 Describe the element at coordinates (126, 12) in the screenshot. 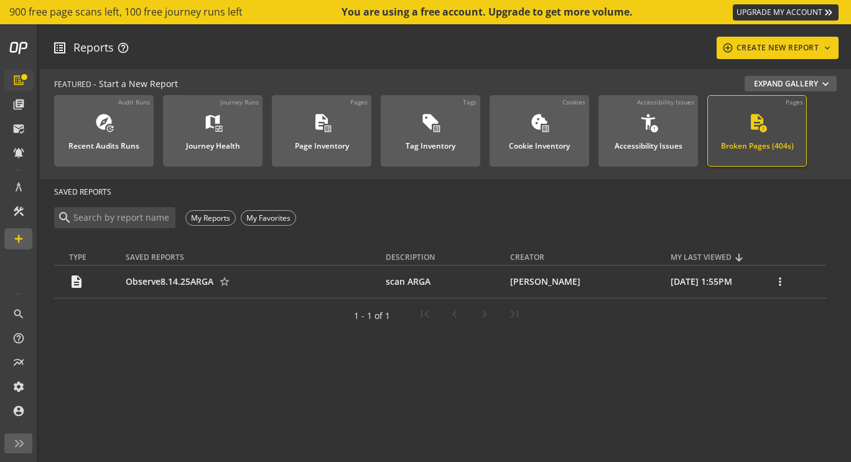

I see `span: 900 free page scans left, 100 free journey runs left` at that location.